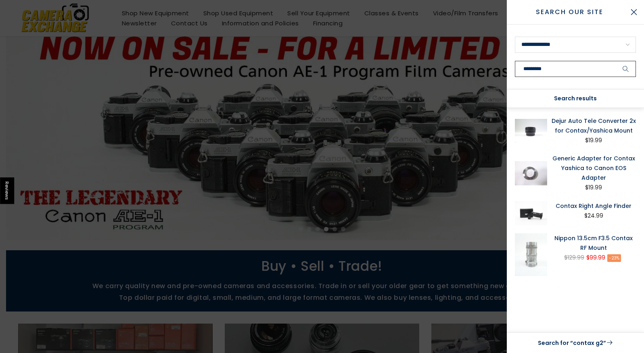  What do you see at coordinates (634, 12) in the screenshot?
I see `button: Close Search` at bounding box center [634, 12].